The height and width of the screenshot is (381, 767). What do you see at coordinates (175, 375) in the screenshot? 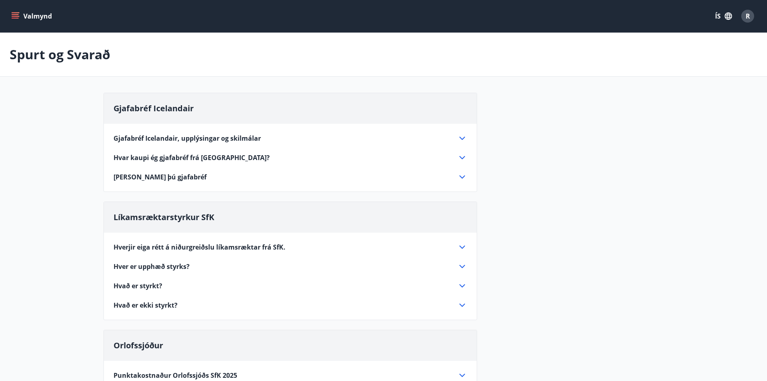
I see `span: Punktakostnaður Orlofssjóðs SfK 2025` at bounding box center [175, 375].